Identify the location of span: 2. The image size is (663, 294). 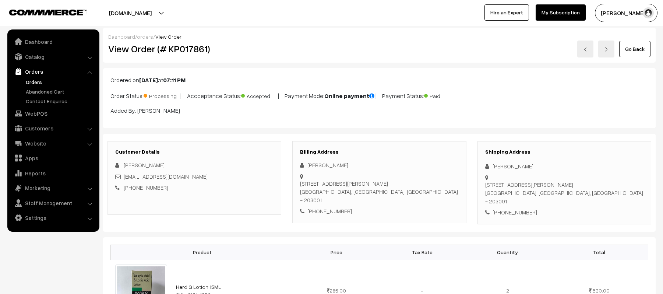
(507, 290).